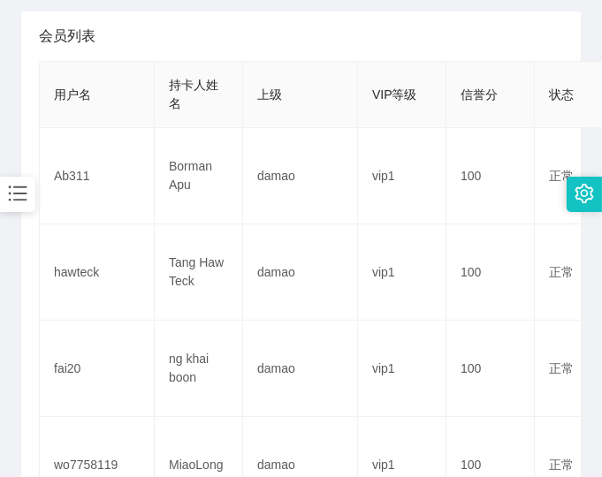 This screenshot has height=477, width=602. I want to click on td: Borman Apu, so click(199, 176).